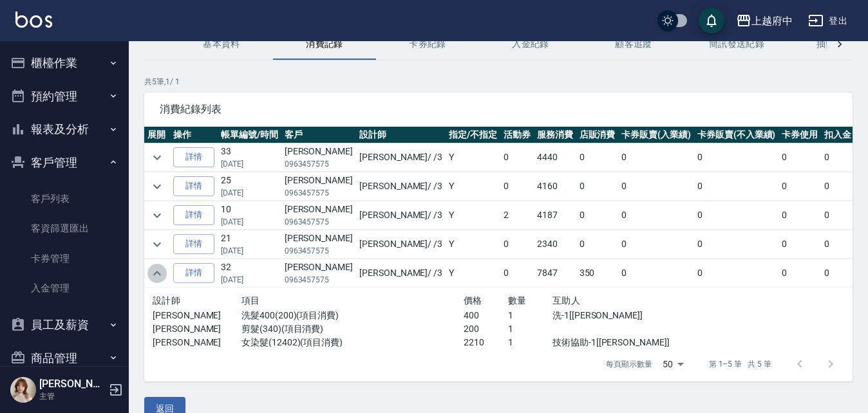 The width and height of the screenshot is (868, 413). Describe the element at coordinates (64, 130) in the screenshot. I see `button: 報表及分析` at that location.